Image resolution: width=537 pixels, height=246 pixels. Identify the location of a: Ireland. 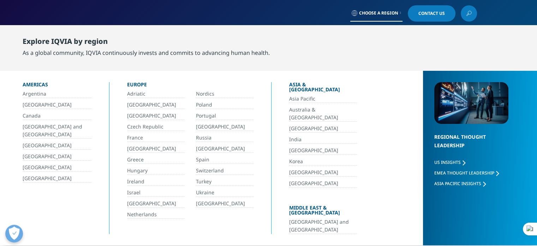
(156, 181).